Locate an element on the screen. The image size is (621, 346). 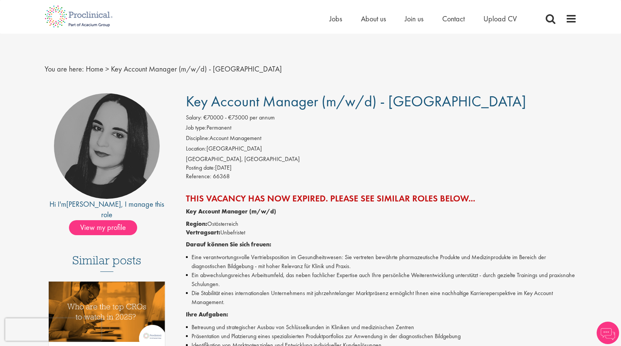
span: View my profile is located at coordinates (103, 228).